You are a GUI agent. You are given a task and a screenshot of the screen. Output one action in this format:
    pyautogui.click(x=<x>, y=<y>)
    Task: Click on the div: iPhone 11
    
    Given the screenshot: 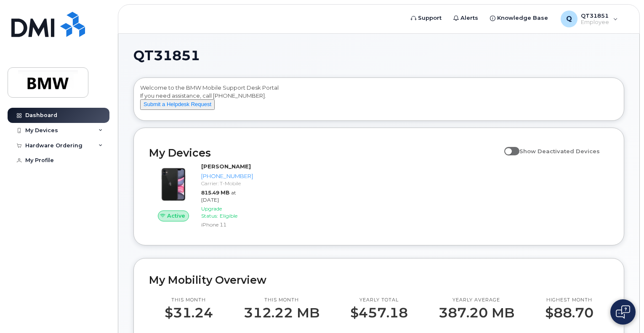 What is the action you would take?
    pyautogui.click(x=227, y=224)
    